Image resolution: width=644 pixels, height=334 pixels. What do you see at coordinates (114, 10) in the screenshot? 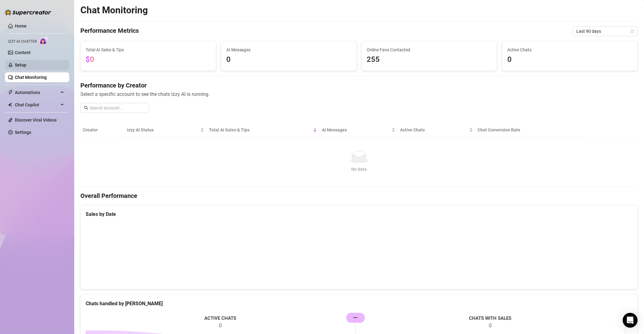
I see `h2: Chat Monitoring` at bounding box center [114, 10].